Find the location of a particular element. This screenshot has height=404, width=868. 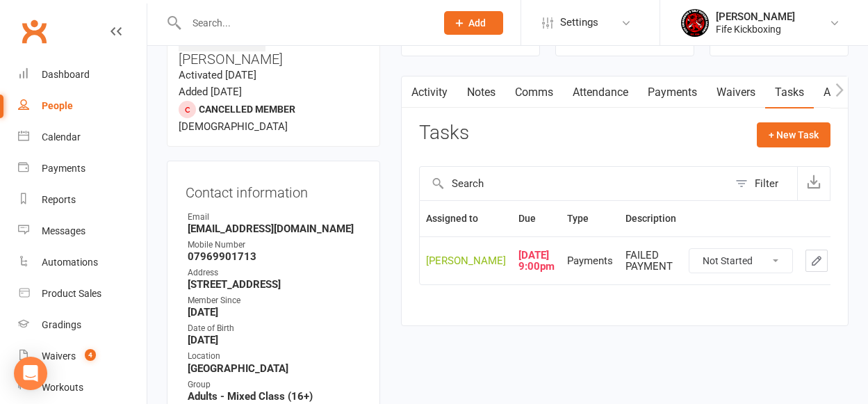

a: Calendar is located at coordinates (82, 137).